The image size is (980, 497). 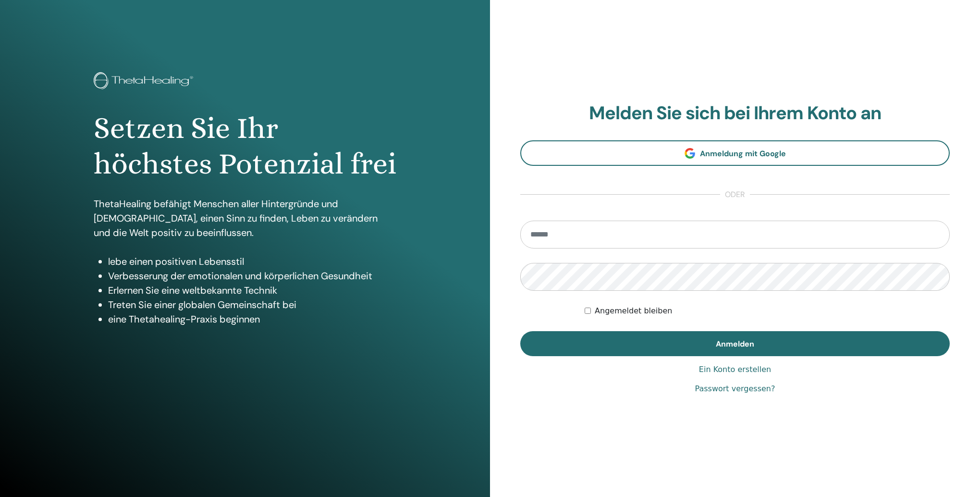 What do you see at coordinates (735, 343) in the screenshot?
I see `button: Anmelden` at bounding box center [735, 343].